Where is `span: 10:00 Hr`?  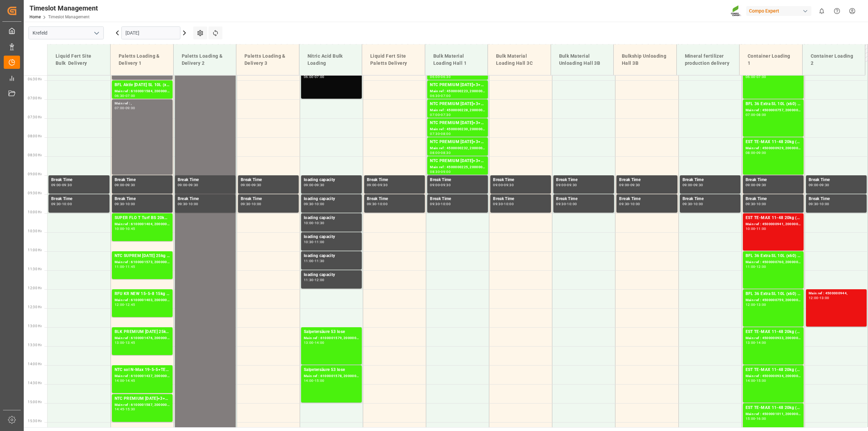
span: 10:00 Hr is located at coordinates (34, 212).